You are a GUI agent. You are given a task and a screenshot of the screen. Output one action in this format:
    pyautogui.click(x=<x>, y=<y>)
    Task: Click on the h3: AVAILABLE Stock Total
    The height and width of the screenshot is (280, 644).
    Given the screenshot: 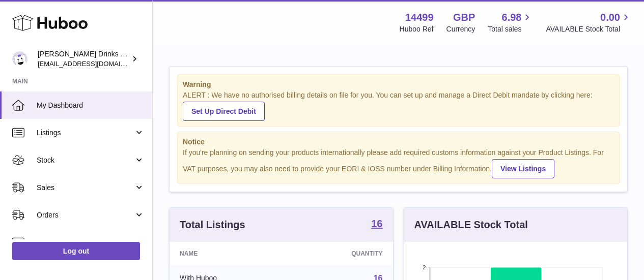 What is the action you would take?
    pyautogui.click(x=471, y=225)
    